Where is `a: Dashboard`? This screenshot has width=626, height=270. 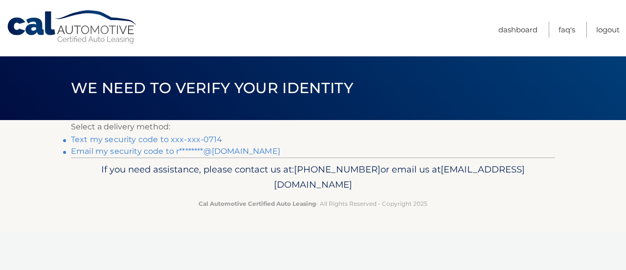 a: Dashboard is located at coordinates (518, 29).